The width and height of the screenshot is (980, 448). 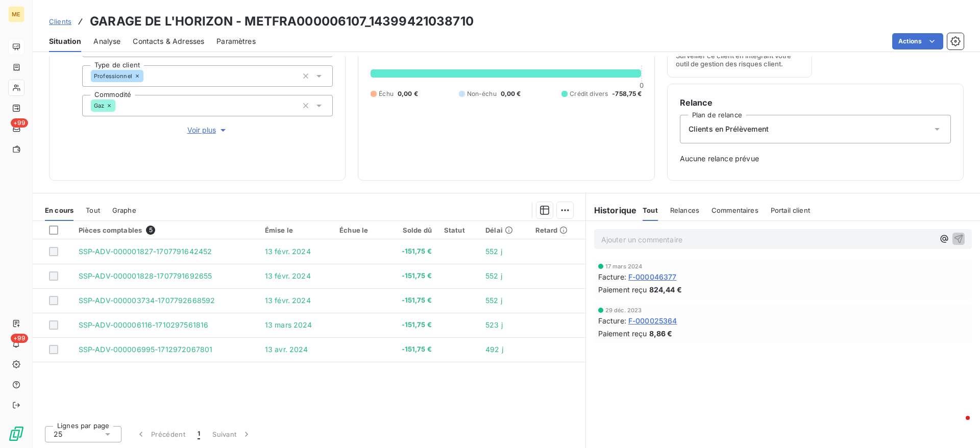 I want to click on span: SSP-ADV-000006116-1710297561816, so click(x=143, y=324).